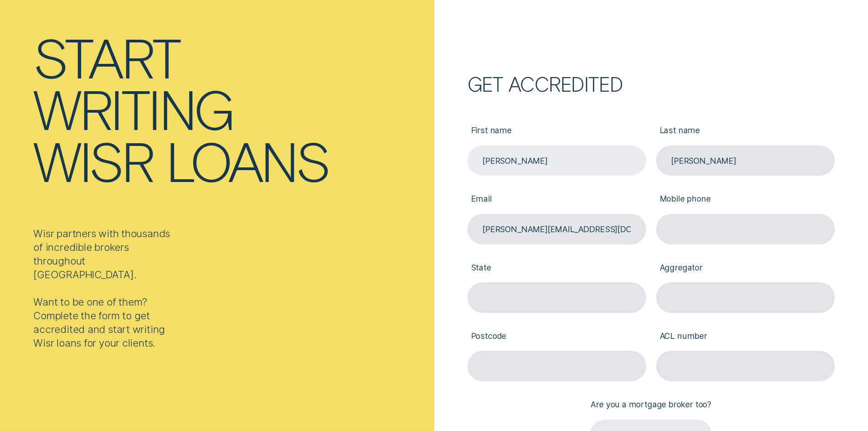  I want to click on label: Postcode, so click(557, 337).